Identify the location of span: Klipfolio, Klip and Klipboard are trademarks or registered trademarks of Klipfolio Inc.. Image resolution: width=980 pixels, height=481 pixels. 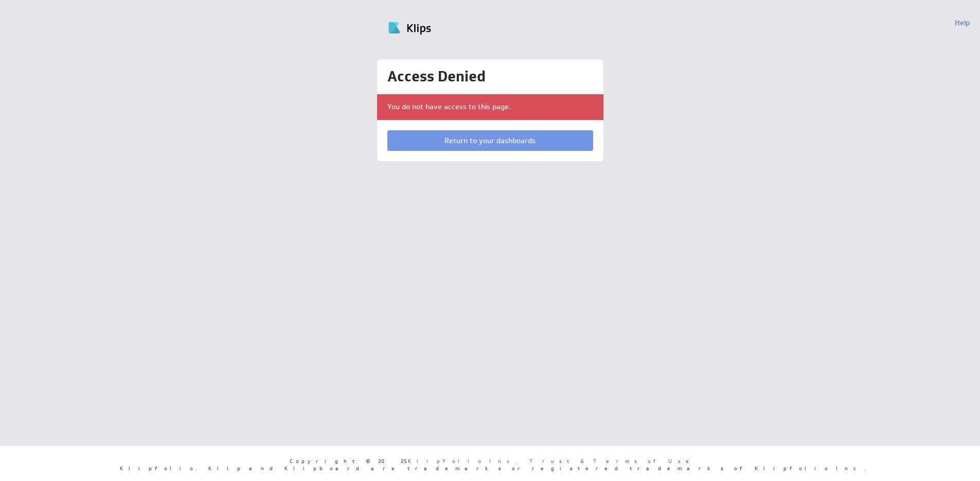
(492, 468).